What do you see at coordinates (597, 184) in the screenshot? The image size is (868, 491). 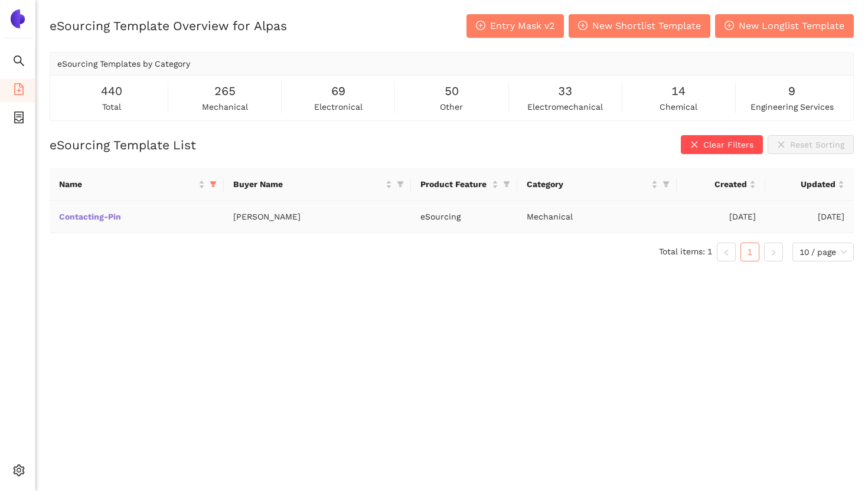 I see `th: this column's title is Category,this column is sortable` at bounding box center [597, 184].